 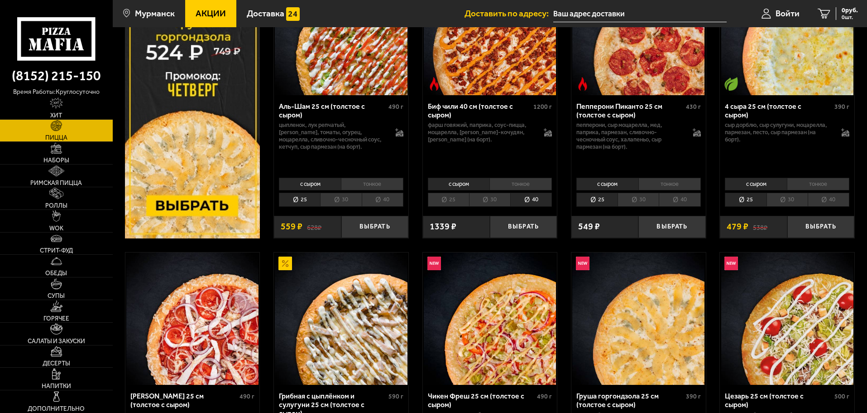 What do you see at coordinates (56, 318) in the screenshot?
I see `span: Горячее` at bounding box center [56, 318].